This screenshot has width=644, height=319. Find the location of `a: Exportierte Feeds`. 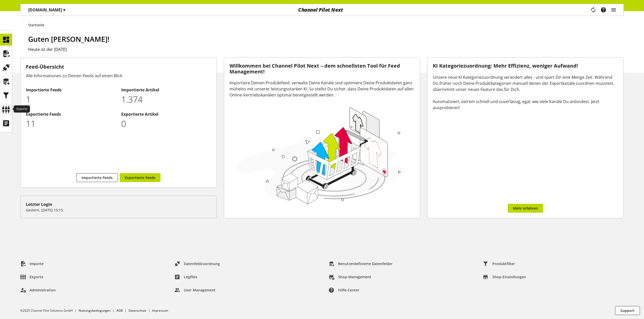

a: Exportierte Feeds is located at coordinates (140, 178).